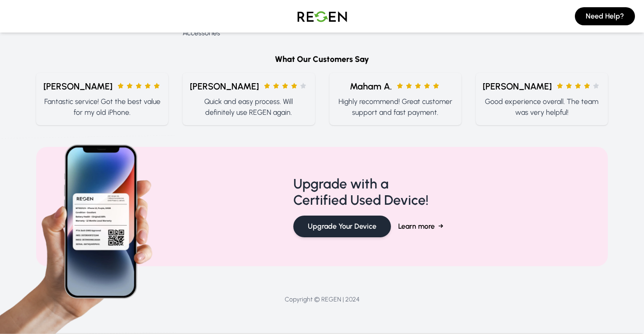 This screenshot has width=644, height=334. I want to click on p: Quick and easy process. Will definitely use REGEN again., so click(249, 107).